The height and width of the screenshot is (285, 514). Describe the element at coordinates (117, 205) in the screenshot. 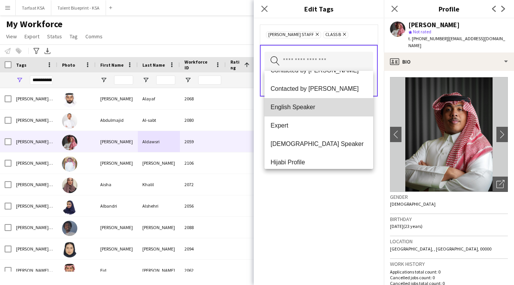

I see `div: Albandri` at that location.